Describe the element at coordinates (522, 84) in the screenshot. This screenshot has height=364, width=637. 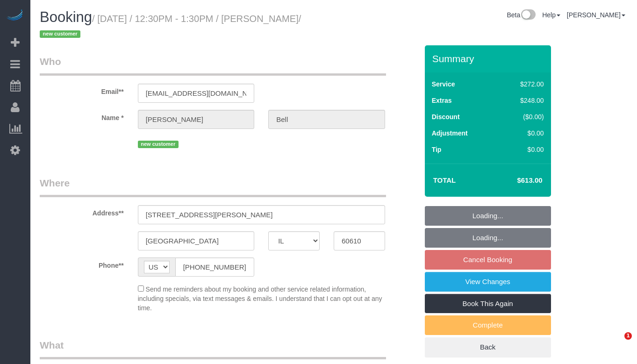
I see `div: $272.00` at that location.